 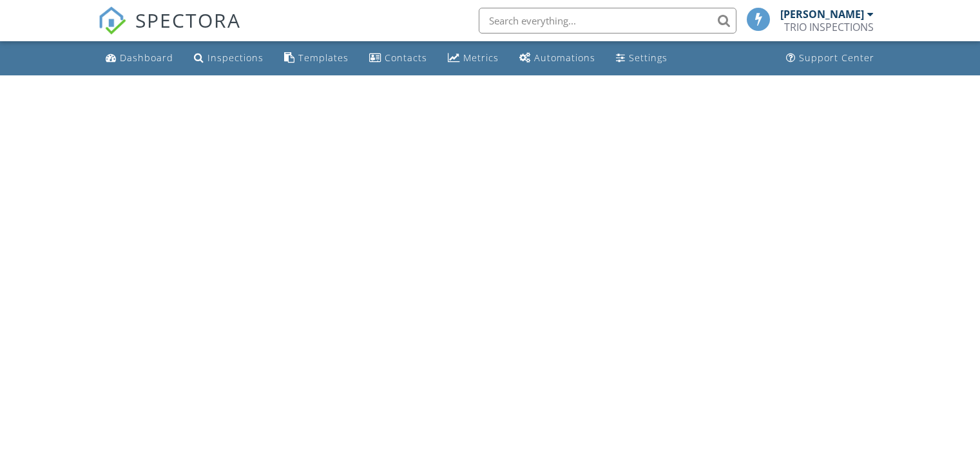 What do you see at coordinates (837, 58) in the screenshot?
I see `div: Support Center` at bounding box center [837, 58].